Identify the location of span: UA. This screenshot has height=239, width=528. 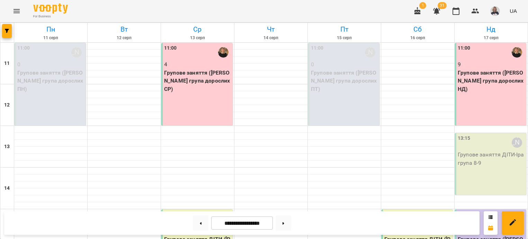
(513, 11).